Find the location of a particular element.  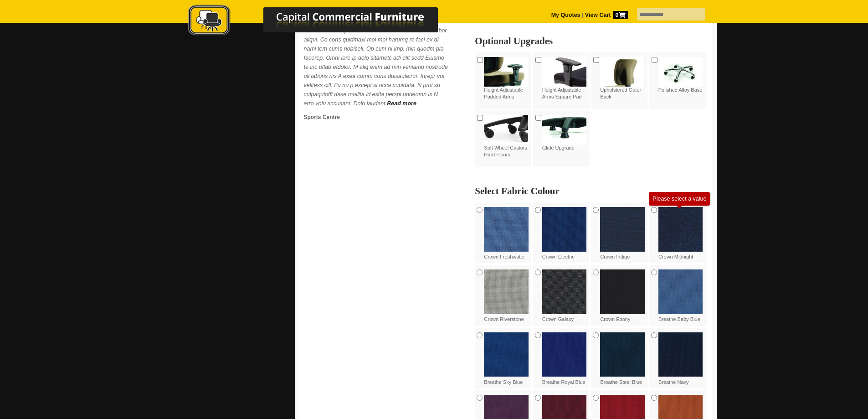

img: Crown Indigo is located at coordinates (622, 229).